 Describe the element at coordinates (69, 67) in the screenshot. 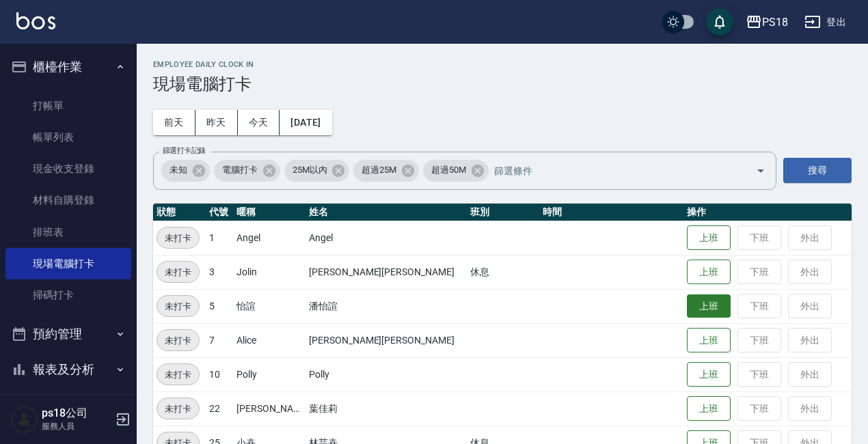

I see `button: 櫃檯作業` at that location.